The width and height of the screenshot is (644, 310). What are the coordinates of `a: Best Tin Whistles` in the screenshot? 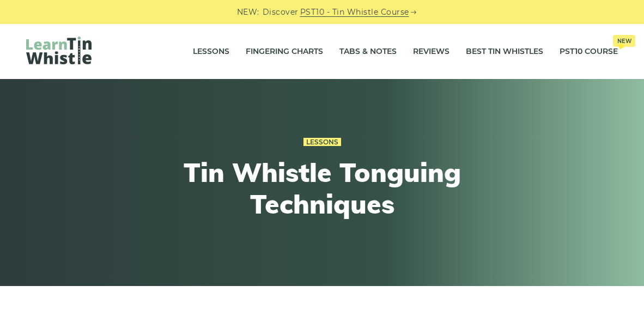 It's located at (505, 52).